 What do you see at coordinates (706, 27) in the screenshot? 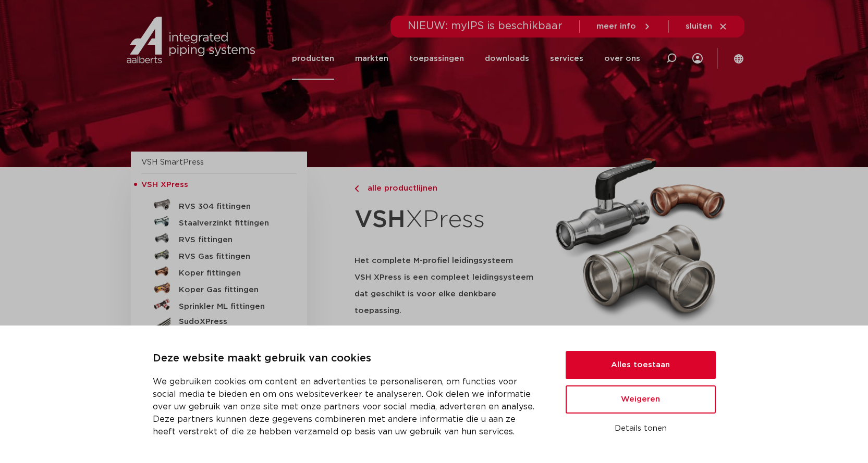
I see `a: sluiten` at bounding box center [706, 27].